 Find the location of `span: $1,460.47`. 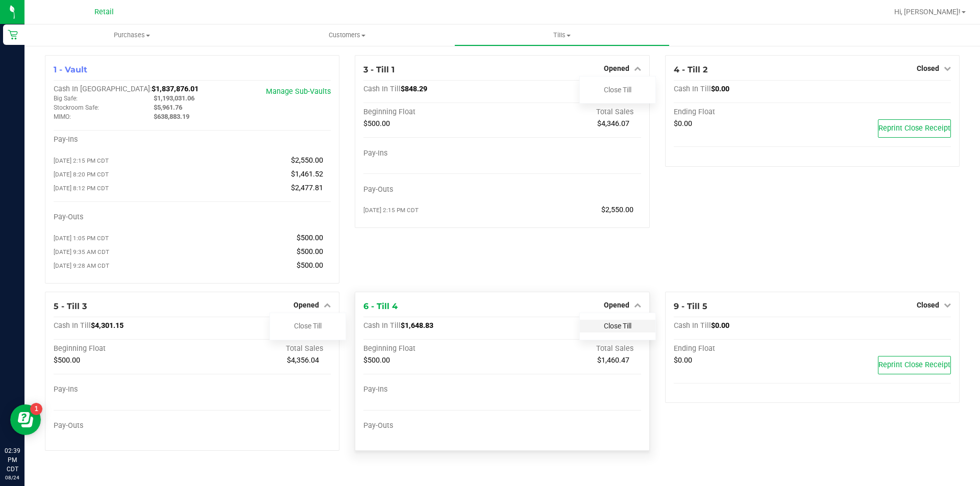

span: $1,460.47 is located at coordinates (613, 360).